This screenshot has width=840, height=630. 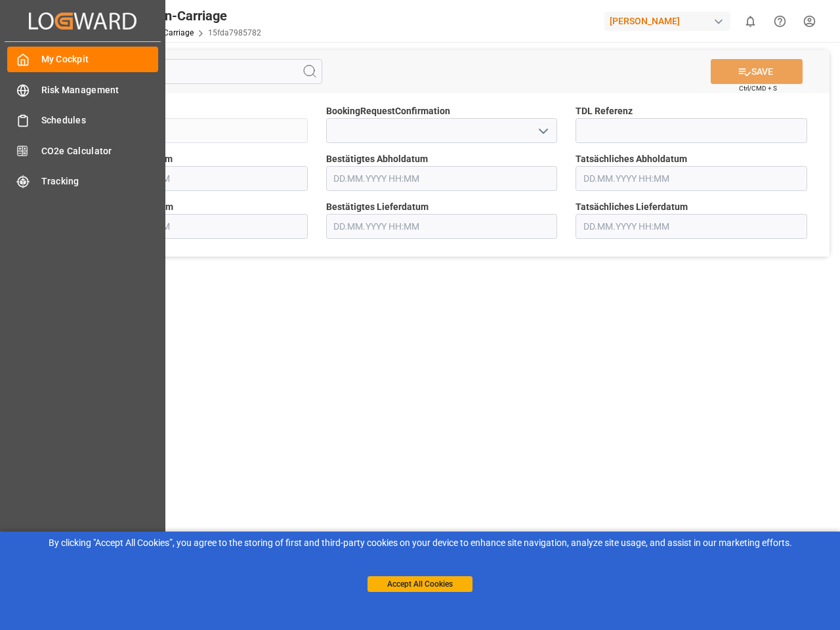 I want to click on span: Tatsächliches Lieferdatum, so click(x=631, y=206).